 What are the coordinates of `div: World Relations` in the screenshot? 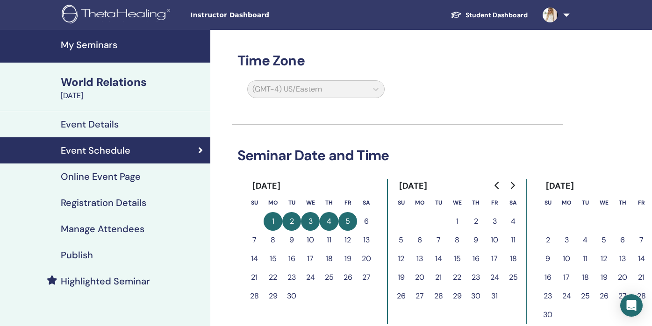 It's located at (133, 82).